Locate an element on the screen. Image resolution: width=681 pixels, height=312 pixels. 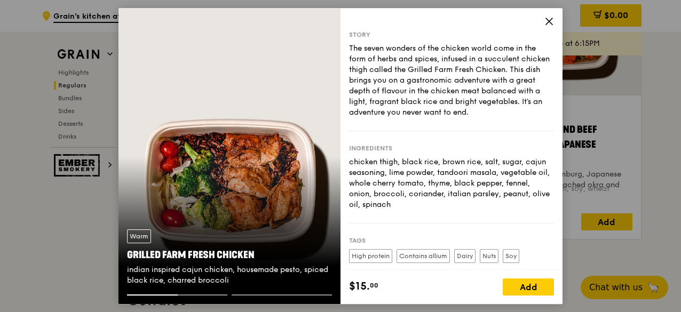
label: Dairy is located at coordinates (465, 256).